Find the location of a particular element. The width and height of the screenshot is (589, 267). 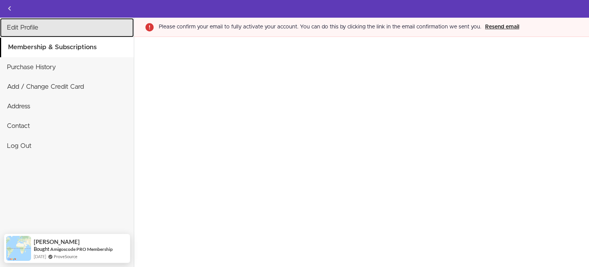

a: Membership & Subscriptions is located at coordinates (68, 47).